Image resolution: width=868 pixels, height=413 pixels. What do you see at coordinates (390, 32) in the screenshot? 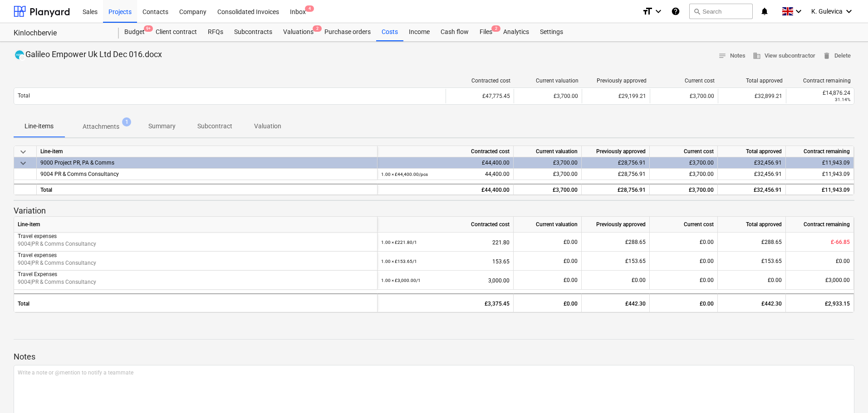
I see `div: Costs` at bounding box center [390, 32].